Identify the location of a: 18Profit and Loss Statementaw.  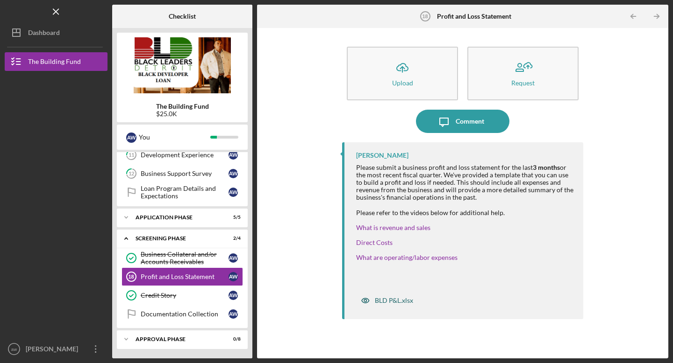
(182, 277).